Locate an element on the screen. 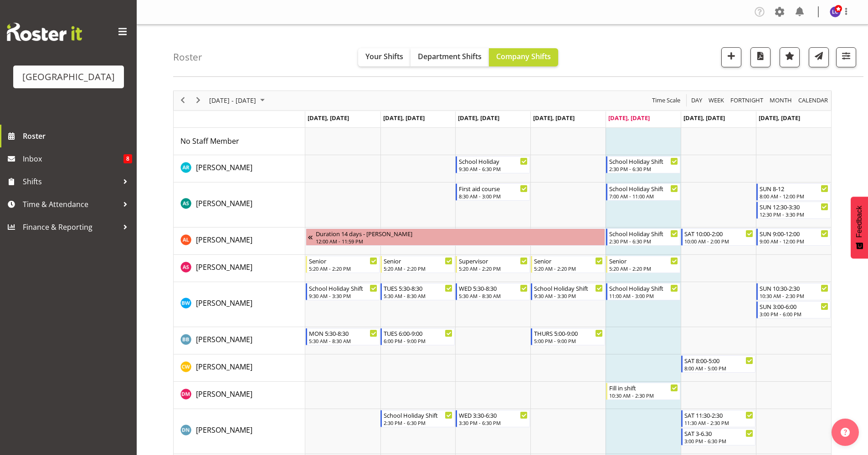 This screenshot has width=868, height=455. div: SAT 3-6.30 is located at coordinates (719, 434).